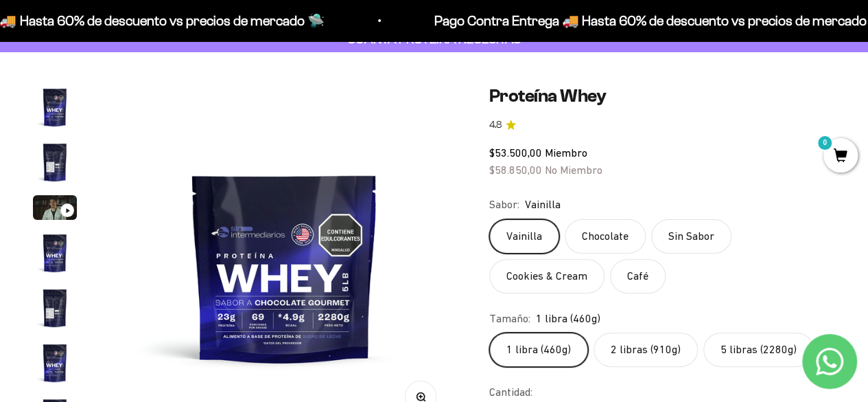  I want to click on div: Detalles sobre ingredientes "limpios", so click(150, 108).